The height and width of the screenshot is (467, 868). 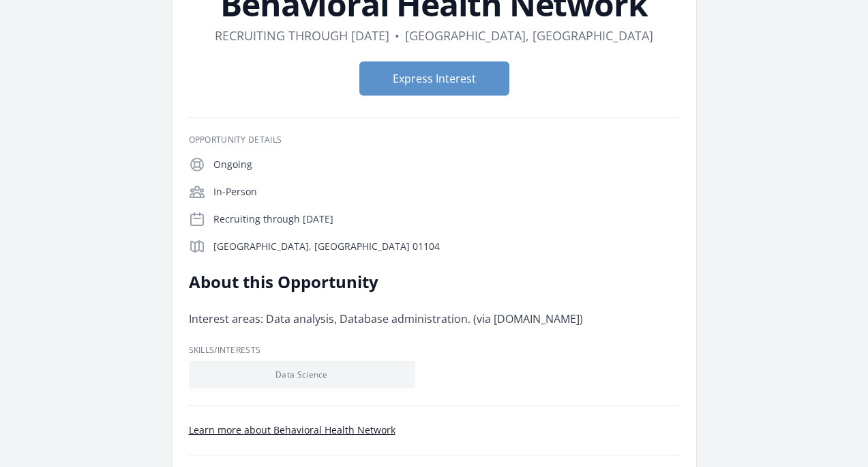 What do you see at coordinates (446, 165) in the screenshot?
I see `p: Ongoing` at bounding box center [446, 165].